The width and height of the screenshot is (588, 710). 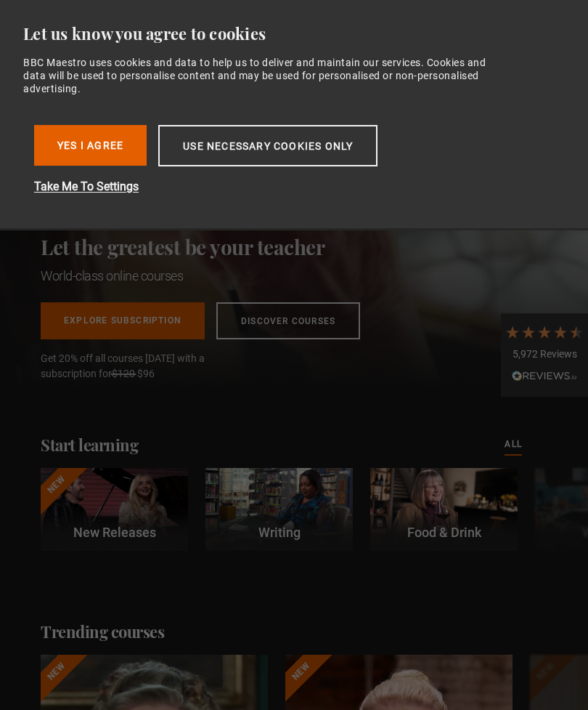 What do you see at coordinates (268, 145) in the screenshot?
I see `button: Use necessary cookies only` at bounding box center [268, 145].